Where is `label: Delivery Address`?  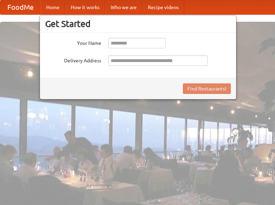 label: Delivery Address is located at coordinates (73, 59).